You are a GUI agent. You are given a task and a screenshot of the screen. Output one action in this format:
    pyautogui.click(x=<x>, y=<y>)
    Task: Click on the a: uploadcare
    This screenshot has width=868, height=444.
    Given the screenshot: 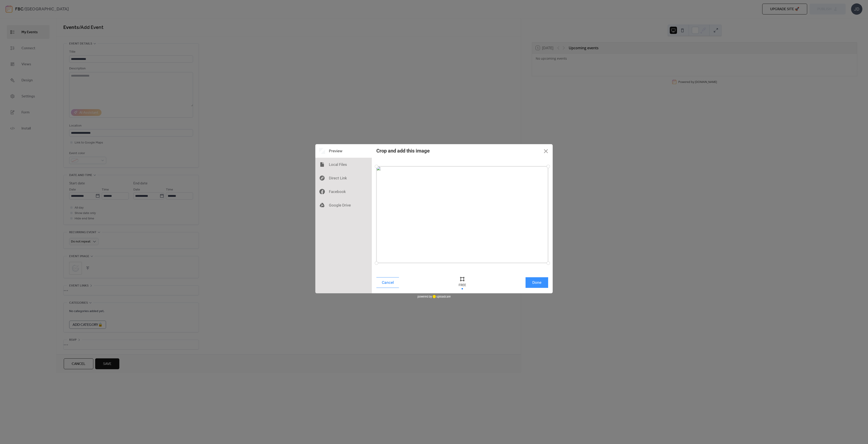 What is the action you would take?
    pyautogui.click(x=441, y=296)
    